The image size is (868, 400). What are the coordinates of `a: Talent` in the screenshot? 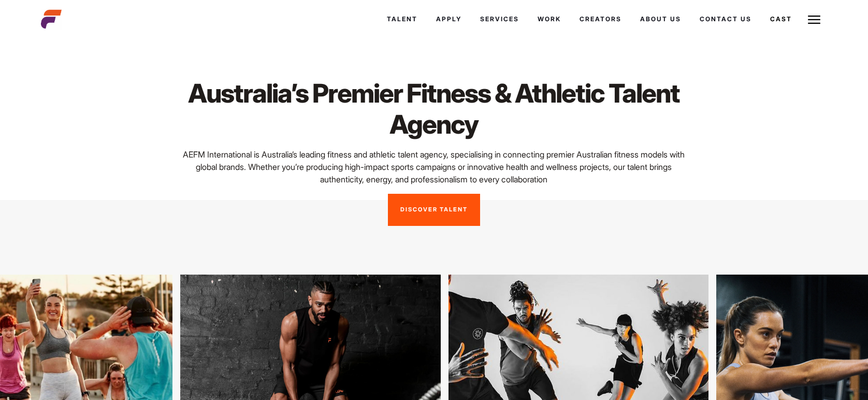 It's located at (402, 19).